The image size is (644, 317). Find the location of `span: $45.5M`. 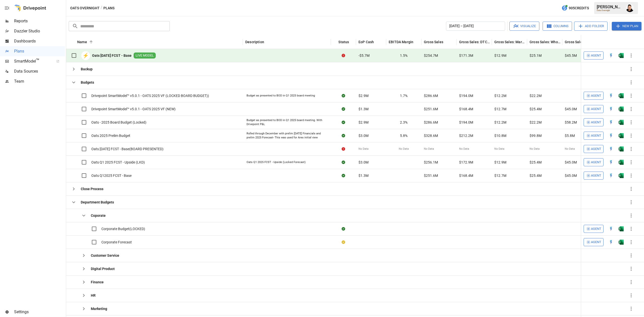

span: $45.5M is located at coordinates (570, 55).